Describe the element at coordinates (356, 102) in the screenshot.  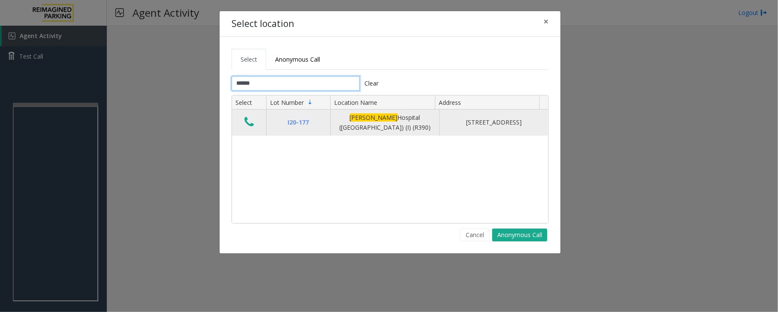
I see `span: Location Name` at that location.